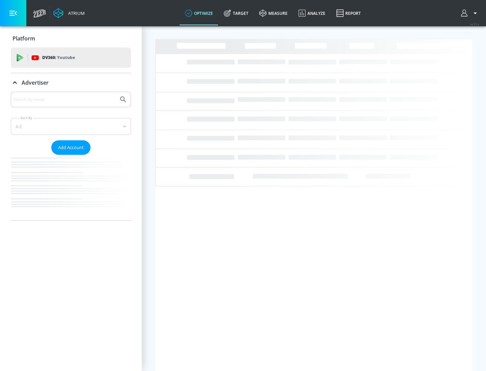  Describe the element at coordinates (66, 57) in the screenshot. I see `p: Youtube` at that location.